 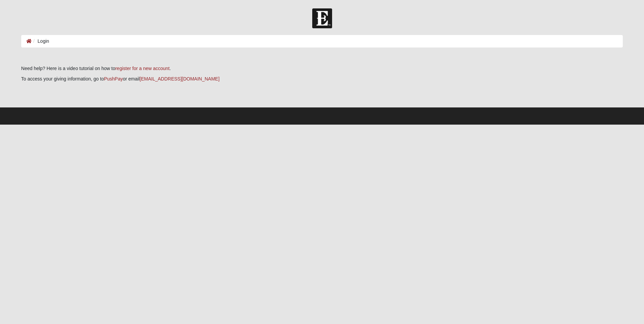 What do you see at coordinates (142, 68) in the screenshot?
I see `a: register for a new account` at bounding box center [142, 68].